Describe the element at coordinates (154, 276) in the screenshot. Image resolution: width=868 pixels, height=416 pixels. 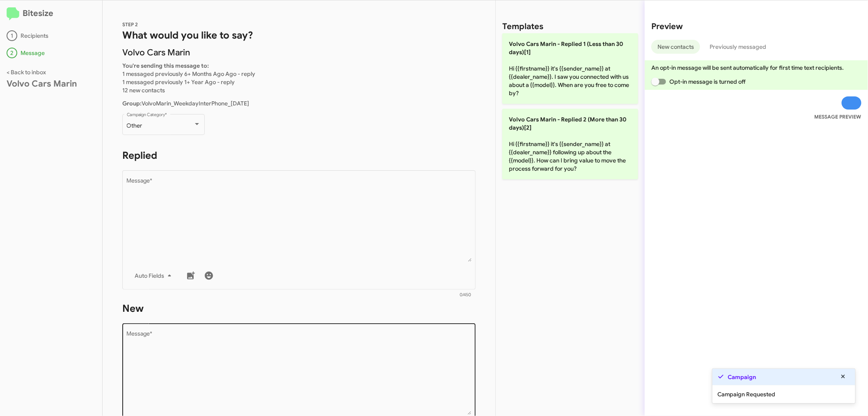
I see `span: Auto Fields` at that location.